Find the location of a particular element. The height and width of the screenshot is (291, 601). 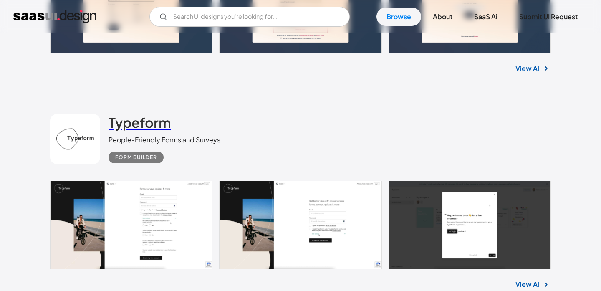

a: About is located at coordinates (442, 17).